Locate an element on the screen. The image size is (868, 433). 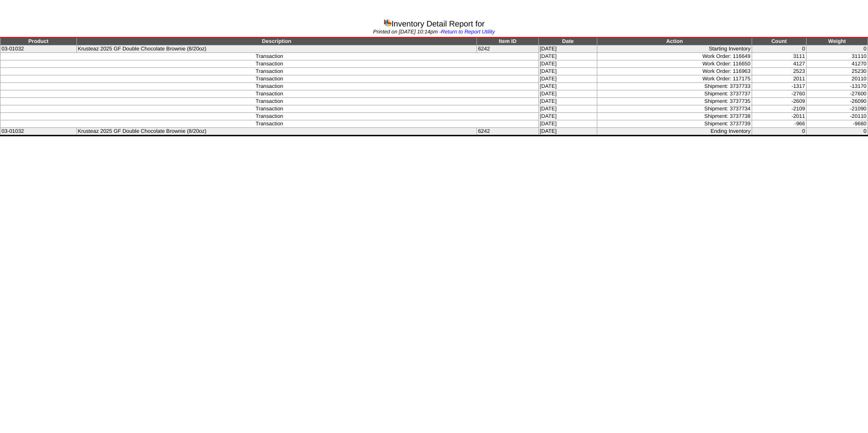
td: Shipment: 3737738 is located at coordinates (674, 116).